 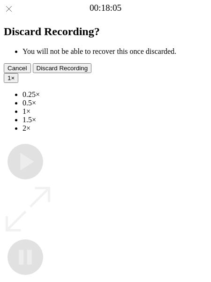 I want to click on span: 1, so click(x=9, y=78).